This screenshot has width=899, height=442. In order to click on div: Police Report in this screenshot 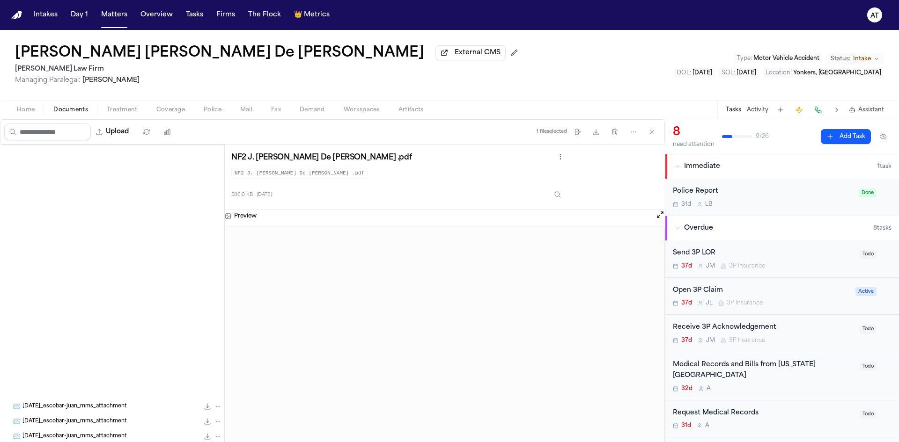, I will do `click(763, 192)`.